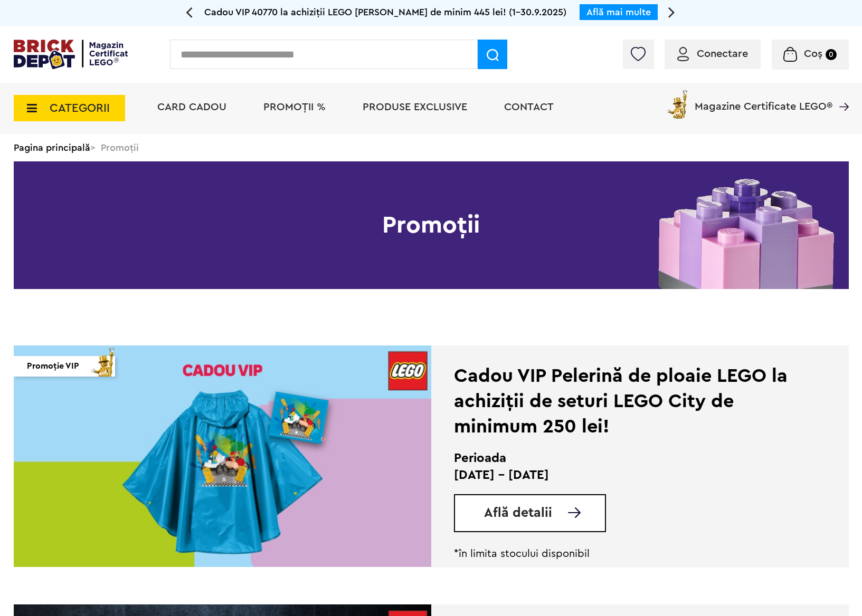 The height and width of the screenshot is (616, 862). Describe the element at coordinates (415, 107) in the screenshot. I see `span: Produse exclusive` at that location.